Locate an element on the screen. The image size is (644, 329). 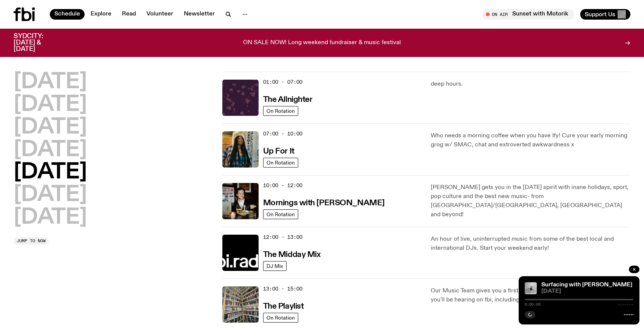
p: ON SALE NOW! Long weekend fundraiser & music festival is located at coordinates (322, 43).